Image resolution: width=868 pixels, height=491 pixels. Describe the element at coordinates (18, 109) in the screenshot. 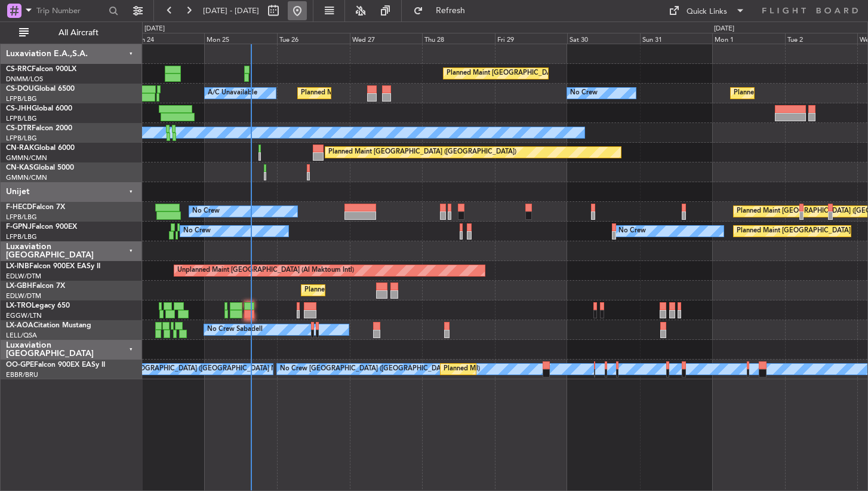

I see `span: CS-JHH` at that location.